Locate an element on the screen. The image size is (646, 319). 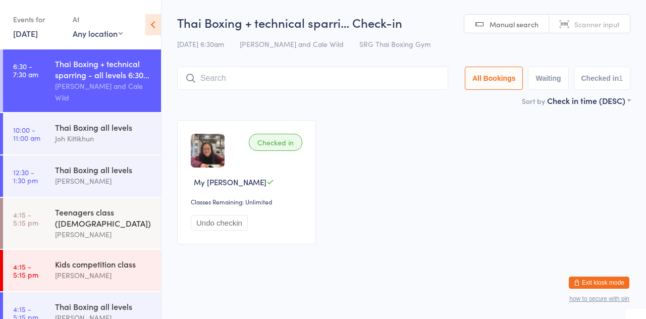
h2: Thai Boxing + technical sparri… Check-in is located at coordinates (404, 22).